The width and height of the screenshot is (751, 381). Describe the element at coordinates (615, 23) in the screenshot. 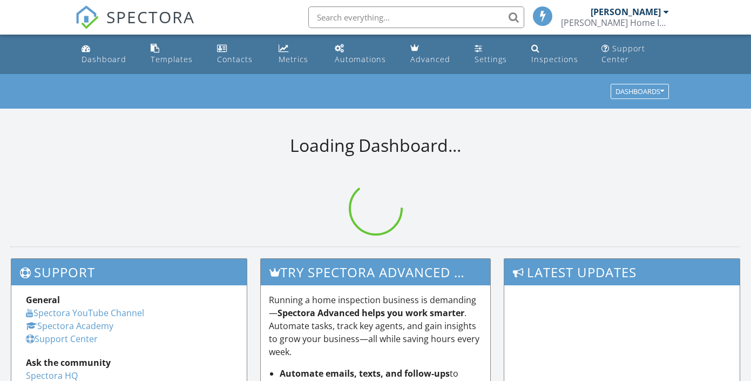

I see `div: DeFurio Home Inspection` at that location.